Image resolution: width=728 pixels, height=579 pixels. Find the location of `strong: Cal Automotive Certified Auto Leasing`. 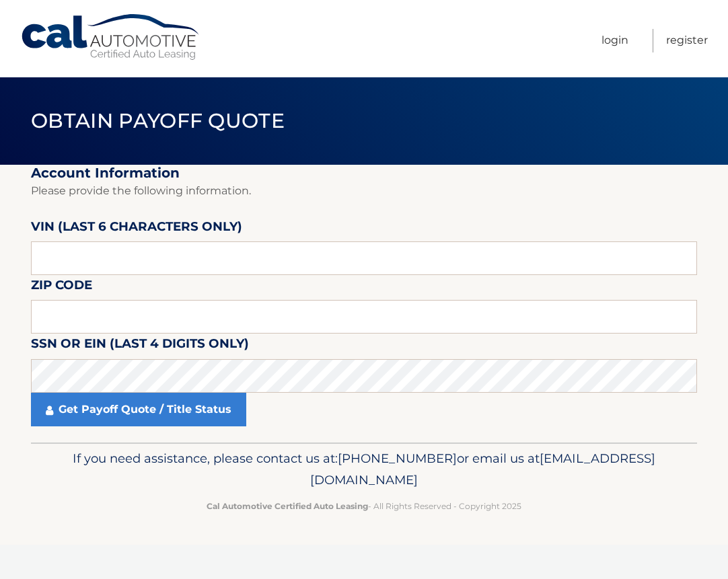

strong: Cal Automotive Certified Auto Leasing is located at coordinates (288, 505).